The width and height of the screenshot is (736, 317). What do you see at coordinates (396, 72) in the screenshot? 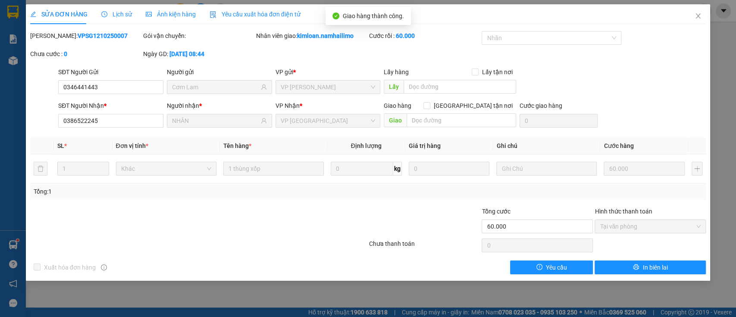
I see `span: Lấy hàng` at bounding box center [396, 72].